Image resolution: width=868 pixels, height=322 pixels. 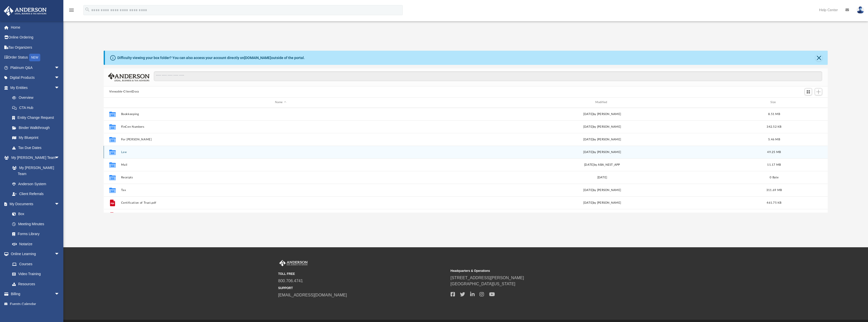 What do you see at coordinates (35, 294) in the screenshot?
I see `a: Billingarrow_drop_down` at bounding box center [35, 294].